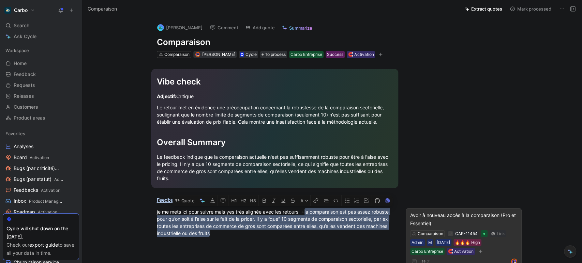  I want to click on a: Feedback, so click(41, 74).